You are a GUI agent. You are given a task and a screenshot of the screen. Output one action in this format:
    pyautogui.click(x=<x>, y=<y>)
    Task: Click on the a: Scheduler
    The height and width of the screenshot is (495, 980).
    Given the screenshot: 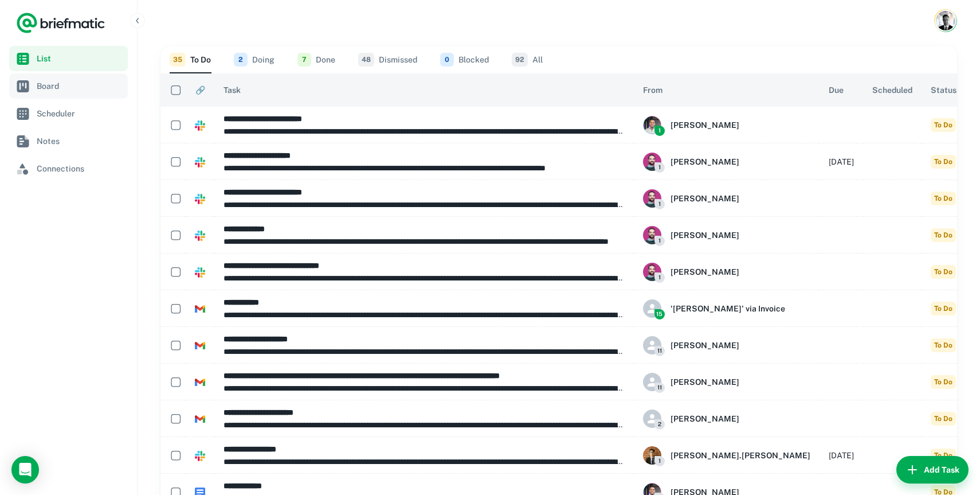 What is the action you would take?
    pyautogui.click(x=68, y=113)
    